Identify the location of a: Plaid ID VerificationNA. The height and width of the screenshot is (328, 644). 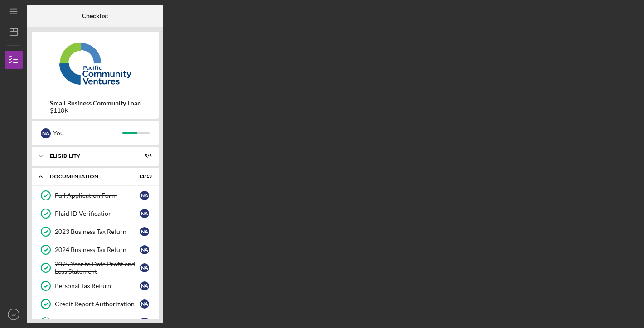
(95, 214).